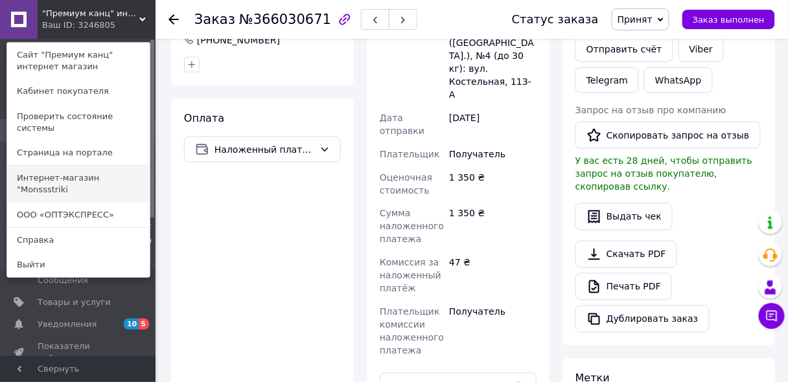  I want to click on span: Оплата, so click(204, 118).